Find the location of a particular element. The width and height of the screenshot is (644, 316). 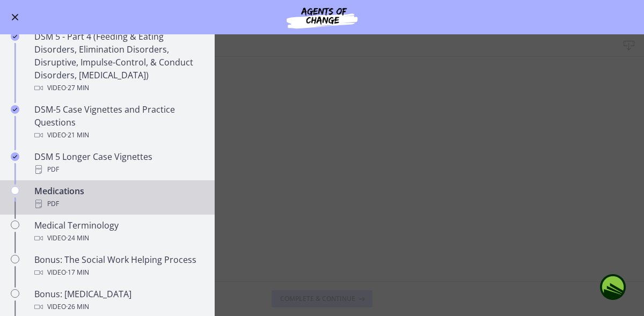

span: · 17 min is located at coordinates (77, 273).